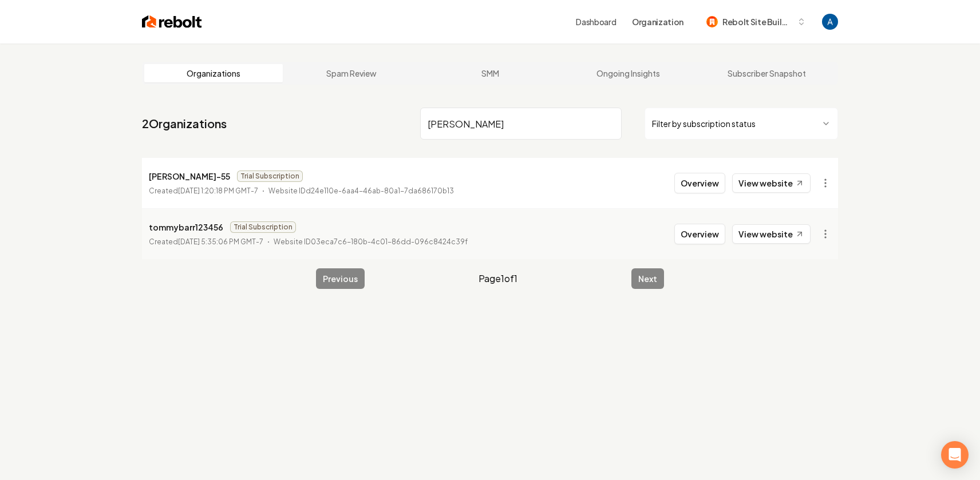  I want to click on span: Rebolt Site Builder, so click(757, 22).